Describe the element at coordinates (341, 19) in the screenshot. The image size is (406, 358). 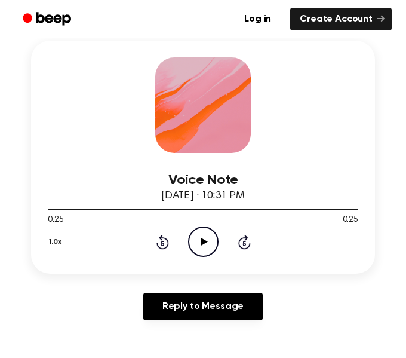
I see `a: Create Account` at that location.